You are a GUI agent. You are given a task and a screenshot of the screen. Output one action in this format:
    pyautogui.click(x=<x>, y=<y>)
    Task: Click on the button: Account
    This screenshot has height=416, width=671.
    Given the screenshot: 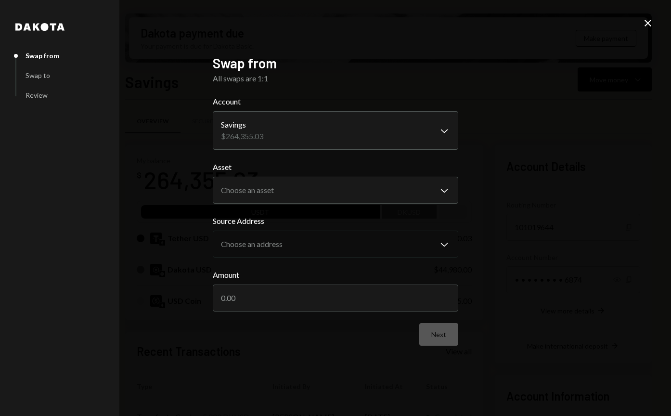 What is the action you would take?
    pyautogui.click(x=336, y=131)
    